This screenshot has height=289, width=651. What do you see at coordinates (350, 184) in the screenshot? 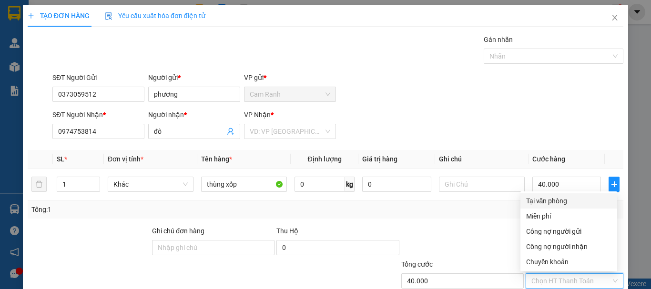
I see `span: kg` at bounding box center [350, 184].